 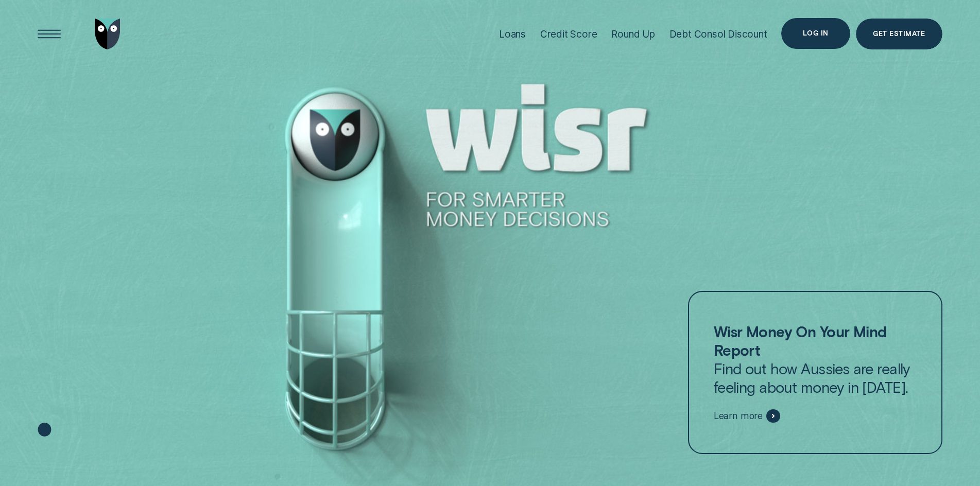 What do you see at coordinates (800, 340) in the screenshot?
I see `strong: Wisr Money On Your Mind Report` at bounding box center [800, 340].